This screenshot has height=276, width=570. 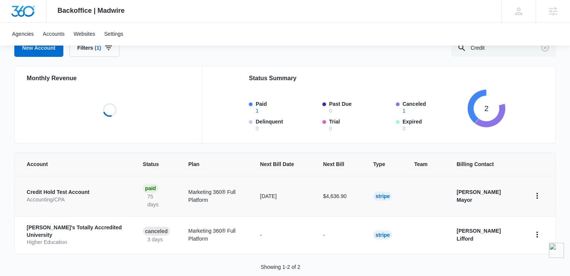 I want to click on button: Canceled, so click(x=404, y=111).